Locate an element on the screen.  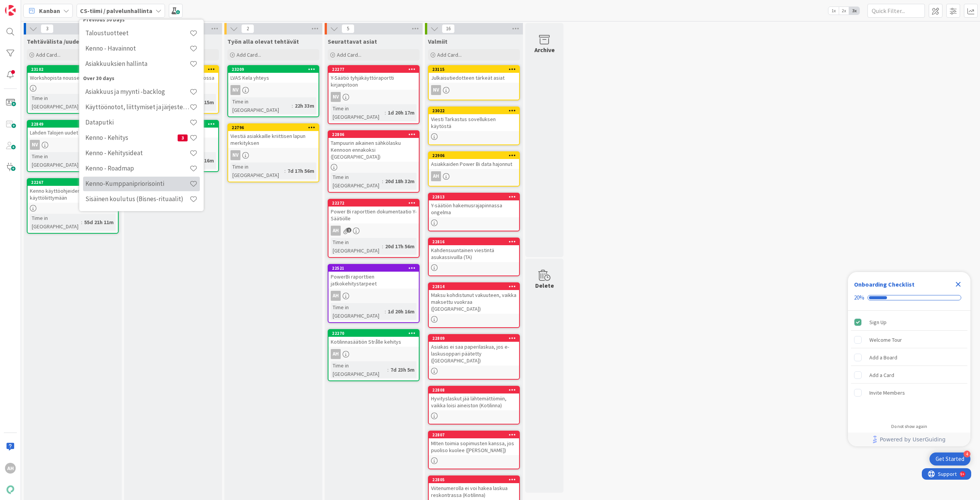
div: 22849Lahden Talojen uudet hinnat Kennoon is located at coordinates (73, 129).